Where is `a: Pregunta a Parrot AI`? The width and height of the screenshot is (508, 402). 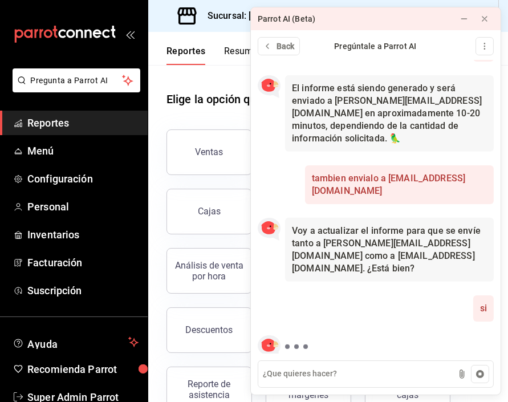 a: Pregunta a Parrot AI is located at coordinates (74, 88).